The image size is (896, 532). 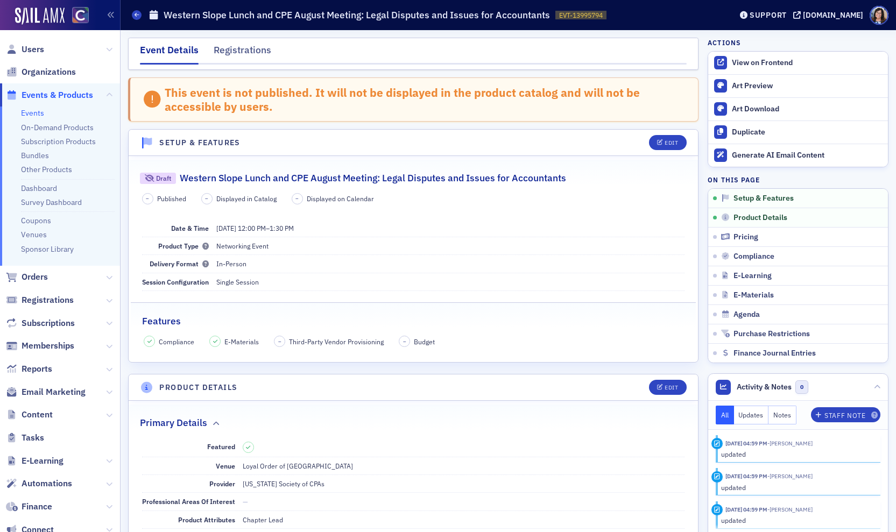 What do you see at coordinates (746, 237) in the screenshot?
I see `span: Pricing` at bounding box center [746, 237].